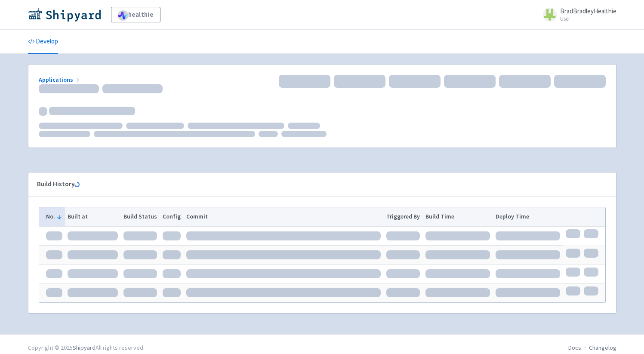 The width and height of the screenshot is (644, 354). Describe the element at coordinates (136, 14) in the screenshot. I see `a: healthie` at that location.